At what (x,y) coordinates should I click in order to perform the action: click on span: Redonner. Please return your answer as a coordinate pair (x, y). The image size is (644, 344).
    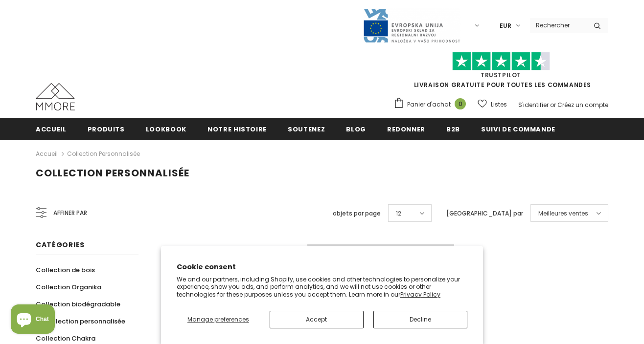
    Looking at the image, I should click on (406, 129).